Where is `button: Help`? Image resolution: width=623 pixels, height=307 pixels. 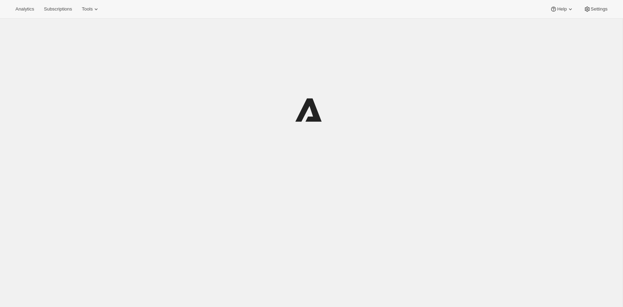 button: Help is located at coordinates (562, 9).